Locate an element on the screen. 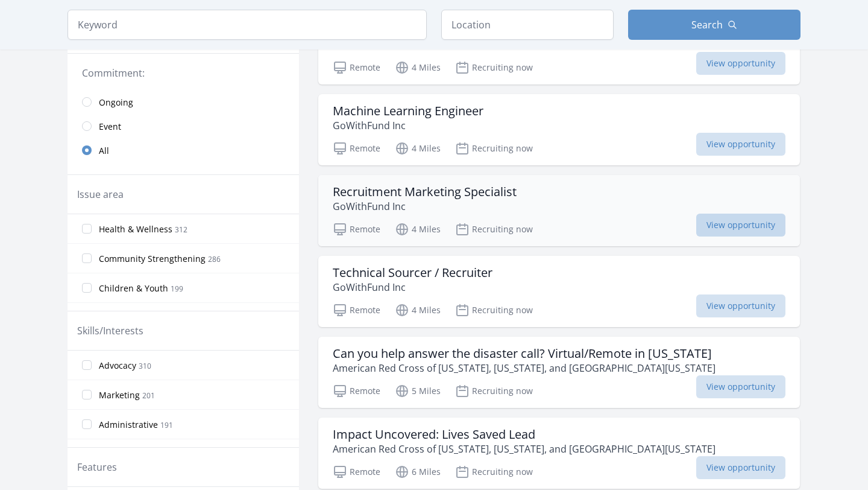 The width and height of the screenshot is (868, 490). span: Ongoing is located at coordinates (116, 103).